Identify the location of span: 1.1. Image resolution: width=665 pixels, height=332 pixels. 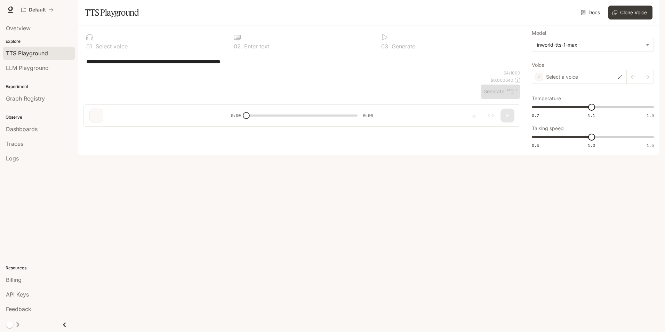
(591, 115).